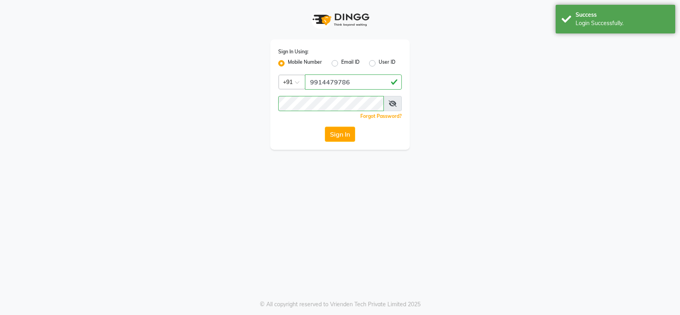 The image size is (680, 315). Describe the element at coordinates (340, 134) in the screenshot. I see `button: Sign In` at that location.